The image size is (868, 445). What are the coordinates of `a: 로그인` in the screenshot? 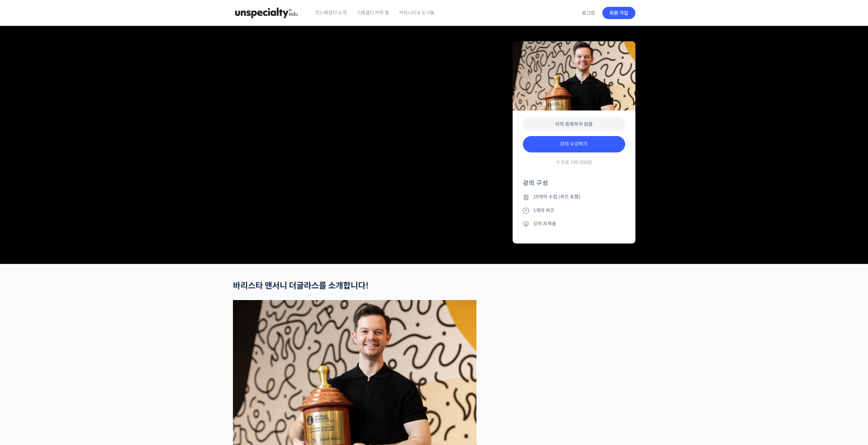 It's located at (588, 13).